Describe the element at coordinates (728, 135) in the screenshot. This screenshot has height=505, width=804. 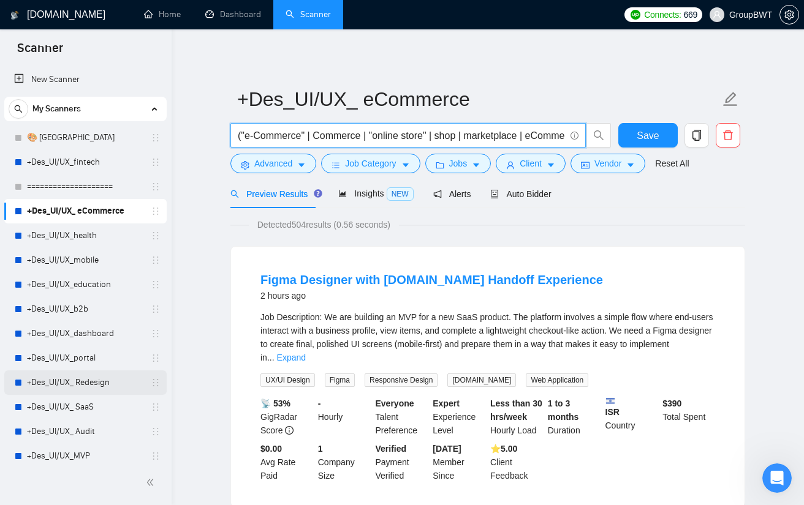
I see `button: delete` at that location.